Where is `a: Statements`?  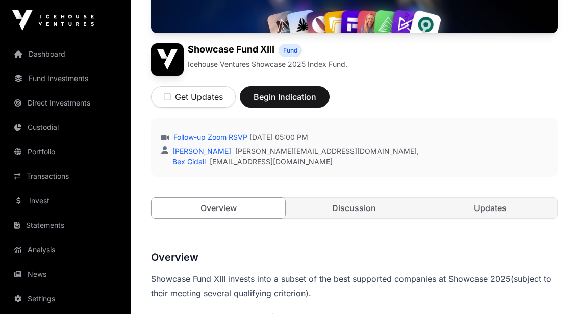
a: Statements is located at coordinates (65, 225).